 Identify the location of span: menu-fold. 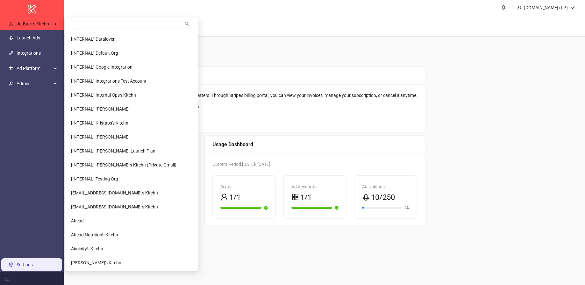
(7, 279).